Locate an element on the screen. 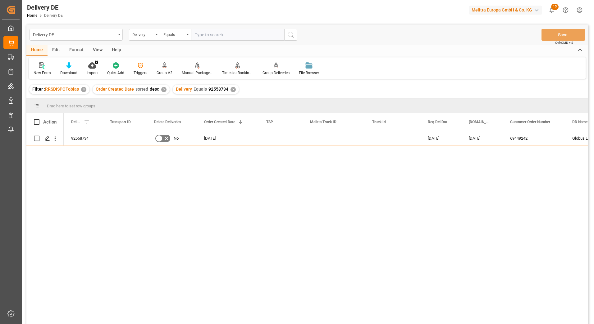  div: Melitta Europa GmbH & Co. KG is located at coordinates (506, 10).